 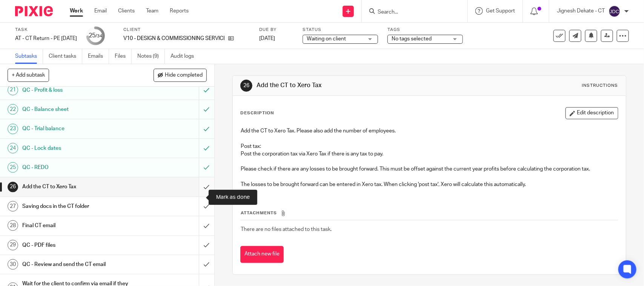 I want to click on div: 23, so click(x=13, y=129).